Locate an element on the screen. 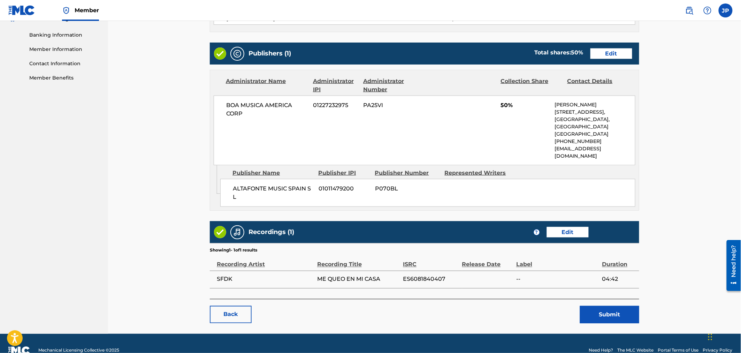  div: Need help? is located at coordinates (12, 24).